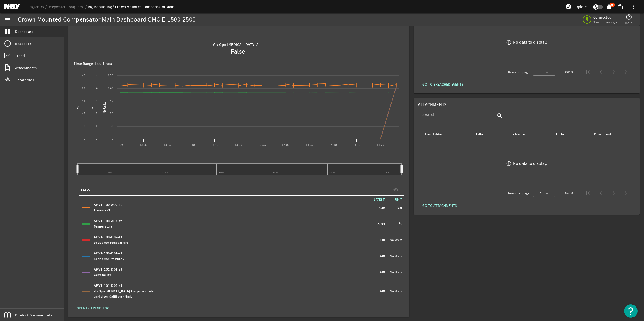 The image size is (644, 321). I want to click on div: APV1-100-D01-st, so click(128, 256).